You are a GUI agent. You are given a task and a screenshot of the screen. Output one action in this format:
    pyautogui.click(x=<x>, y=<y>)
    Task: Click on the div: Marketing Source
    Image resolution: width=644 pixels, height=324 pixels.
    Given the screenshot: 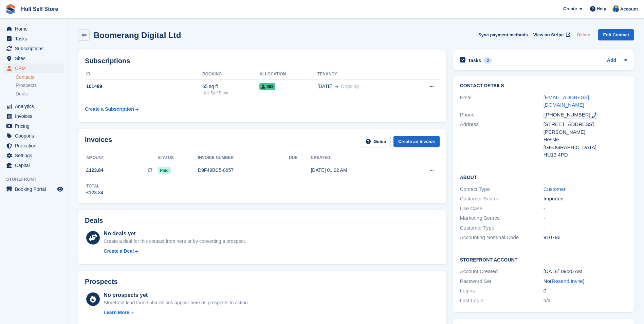 What is the action you would take?
    pyautogui.click(x=502, y=218)
    